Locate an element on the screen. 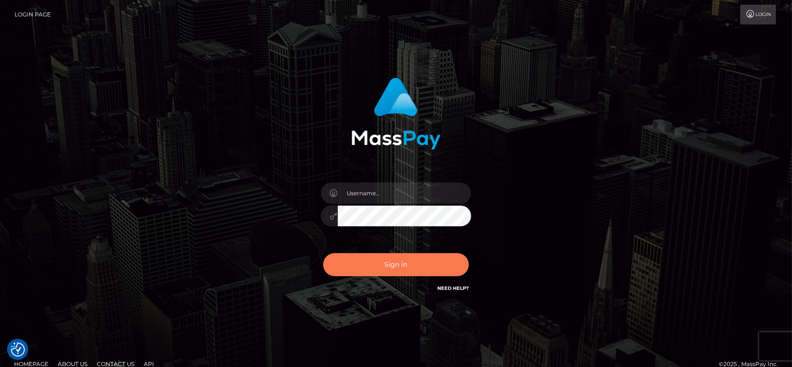 This screenshot has width=792, height=367. button: Consent Preferences is located at coordinates (18, 349).